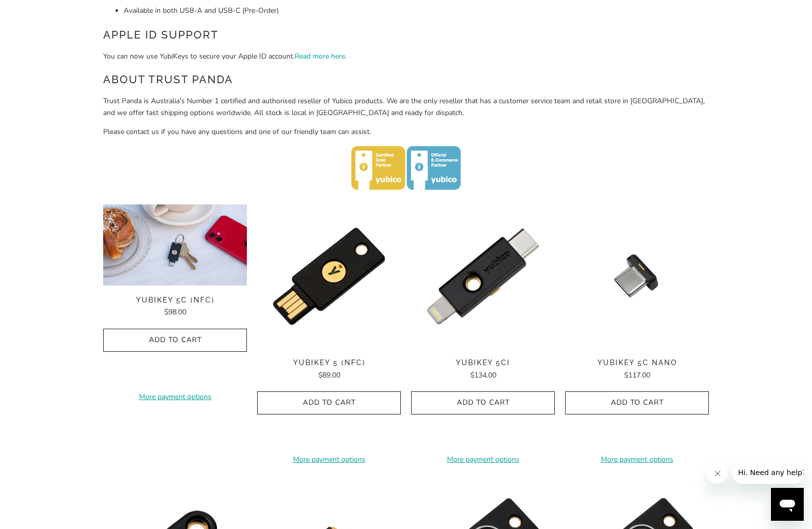  Describe the element at coordinates (329, 276) in the screenshot. I see `a: YubiKey 5 (NFC) - Trust Panda YubiKey 5 (NFC) - Trust Panda` at that location.